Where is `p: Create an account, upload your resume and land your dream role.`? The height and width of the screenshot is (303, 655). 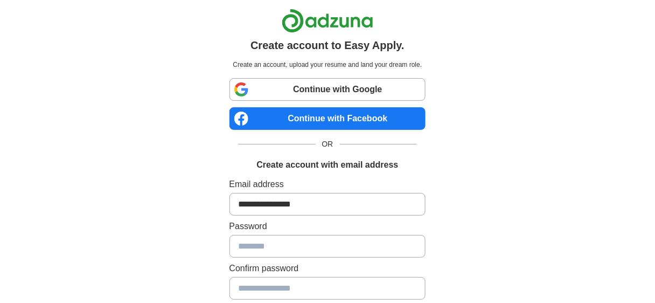
p: Create an account, upload your resume and land your dream role. is located at coordinates (327, 65).